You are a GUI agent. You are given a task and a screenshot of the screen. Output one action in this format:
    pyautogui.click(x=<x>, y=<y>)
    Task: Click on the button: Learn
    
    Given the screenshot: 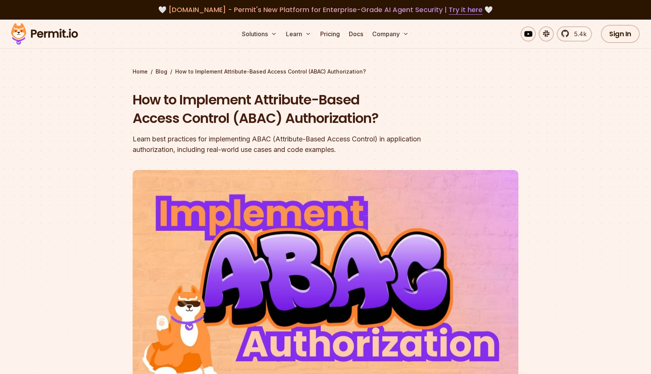 What is the action you would take?
    pyautogui.click(x=298, y=34)
    